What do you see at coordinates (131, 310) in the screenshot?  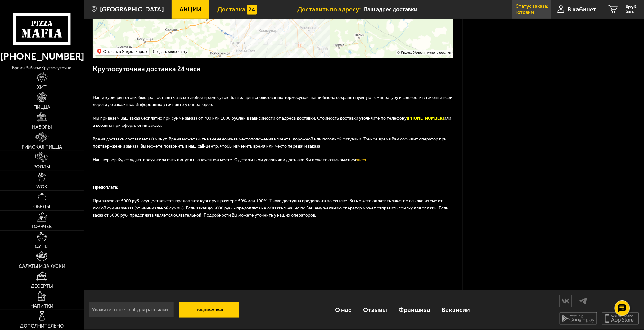 I see `input: Укажите ваш e-mail для рассылки` at bounding box center [131, 310].